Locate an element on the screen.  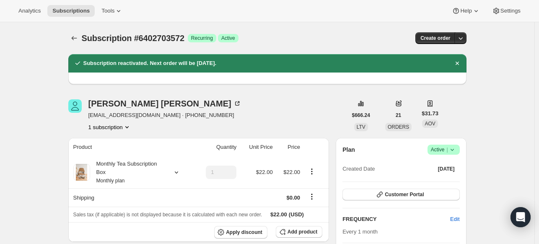
span: Every 1 month is located at coordinates (360, 231).